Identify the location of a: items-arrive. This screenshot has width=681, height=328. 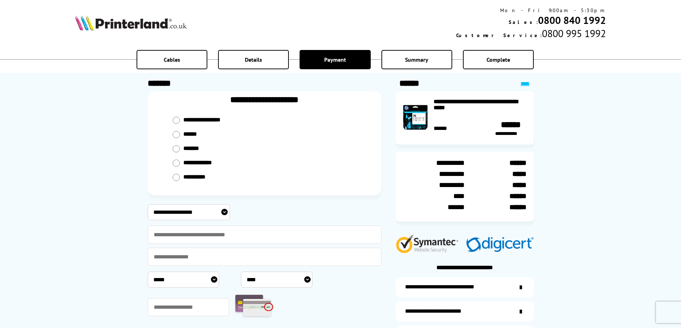
(464, 312).